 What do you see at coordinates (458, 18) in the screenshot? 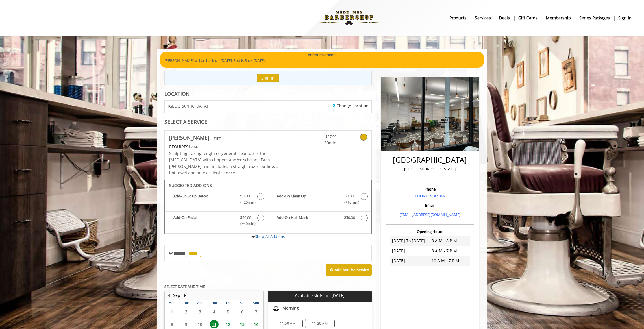
I see `b: products` at bounding box center [458, 18].